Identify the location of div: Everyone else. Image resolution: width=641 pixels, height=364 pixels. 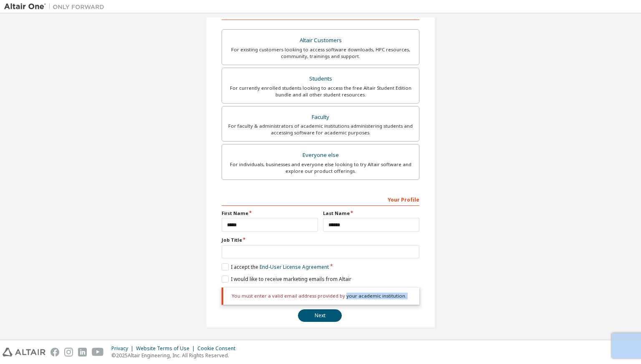
(320, 155).